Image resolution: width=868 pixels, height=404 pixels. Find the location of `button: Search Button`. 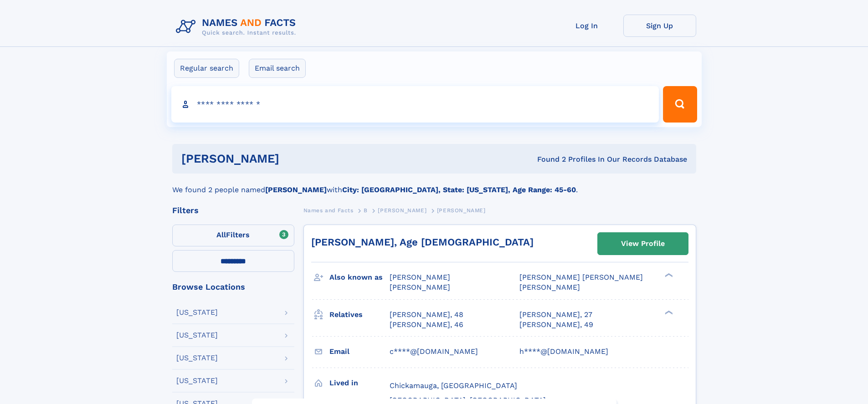

button: Search Button is located at coordinates (680, 105).